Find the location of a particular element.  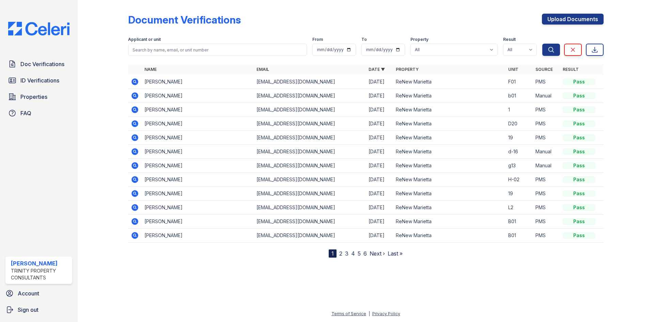

td: 19 is located at coordinates (519, 194).